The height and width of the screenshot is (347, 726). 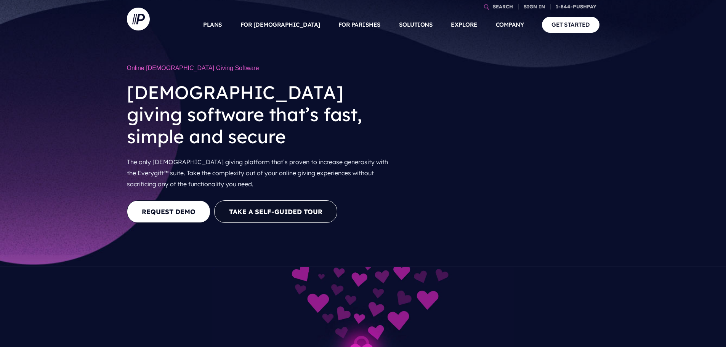 I want to click on a: COMPANY, so click(x=510, y=25).